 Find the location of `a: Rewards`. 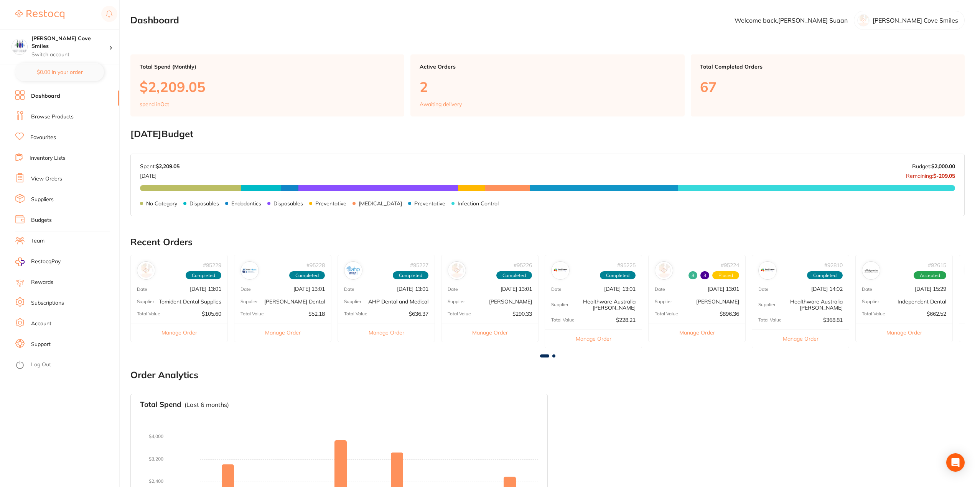

a: Rewards is located at coordinates (42, 282).